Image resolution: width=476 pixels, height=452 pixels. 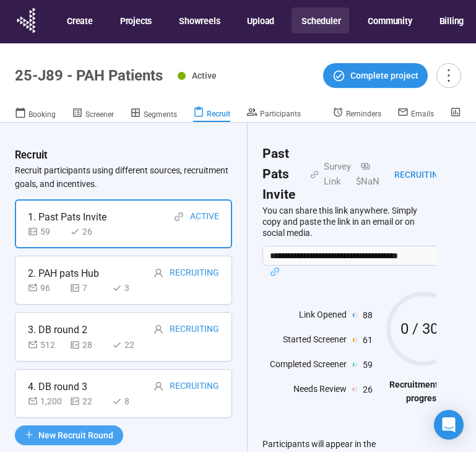 I want to click on button: Upload, so click(x=260, y=20).